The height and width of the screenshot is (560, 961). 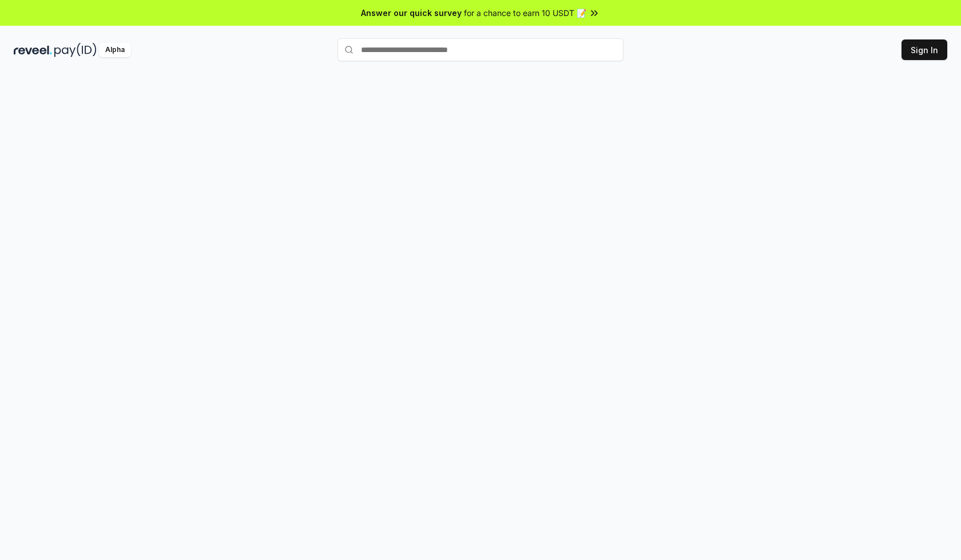 I want to click on img: pay_id, so click(x=75, y=50).